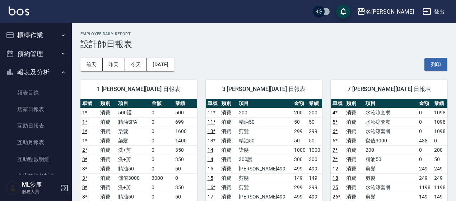 Image resolution: width=456 pixels, height=201 pixels. What do you see at coordinates (36, 126) in the screenshot?
I see `a: 互助日報表` at bounding box center [36, 126].